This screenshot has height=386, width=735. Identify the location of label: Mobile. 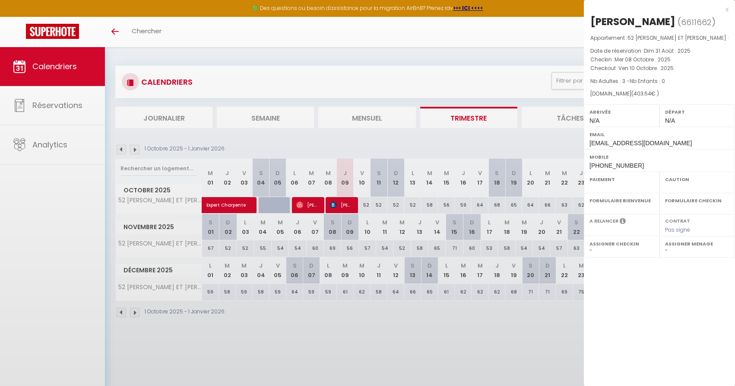
(659, 157).